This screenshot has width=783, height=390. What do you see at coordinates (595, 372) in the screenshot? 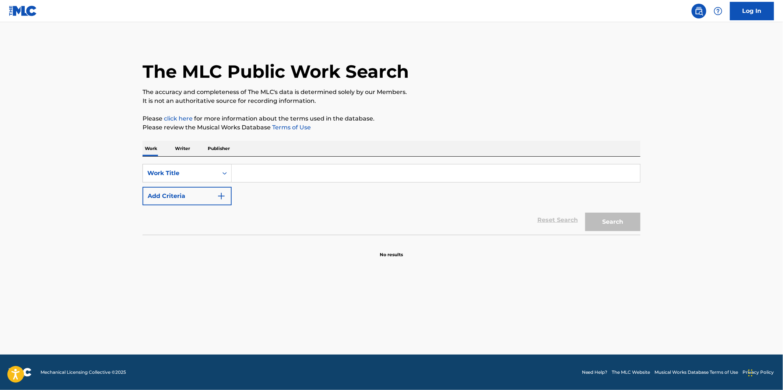
I see `a: Need Help?` at bounding box center [595, 372].